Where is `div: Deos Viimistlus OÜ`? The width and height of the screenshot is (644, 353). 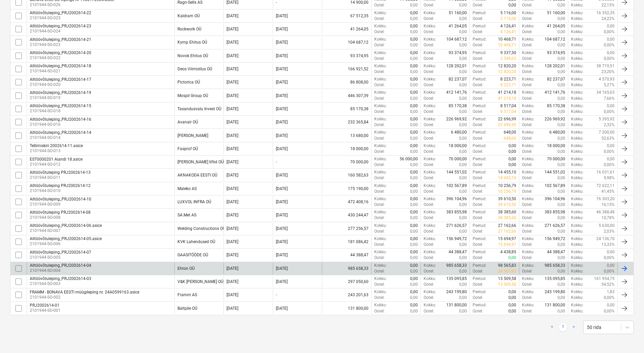
div: Deos Viimistlus OÜ is located at coordinates (195, 69).